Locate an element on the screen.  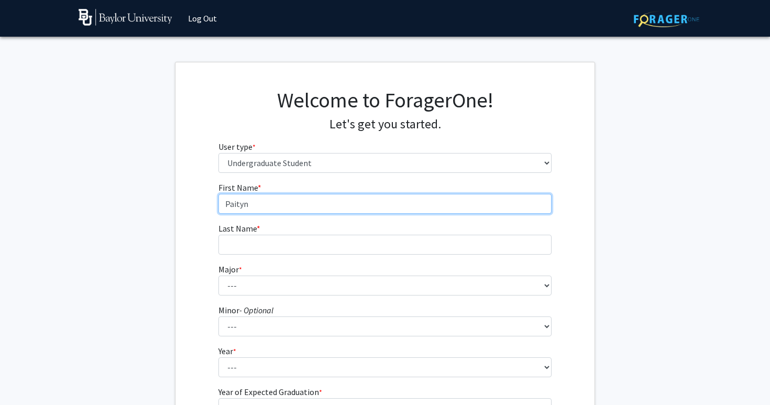
label: Year is located at coordinates (227, 351).